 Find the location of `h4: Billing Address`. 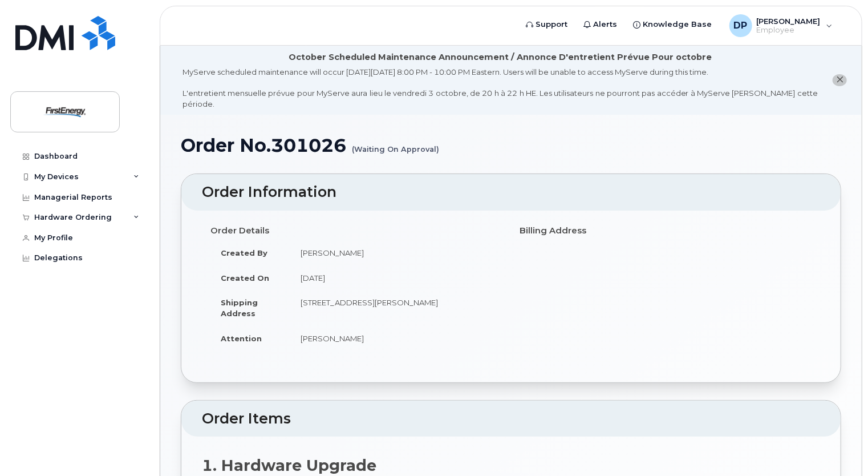

h4: Billing Address is located at coordinates (665, 230).